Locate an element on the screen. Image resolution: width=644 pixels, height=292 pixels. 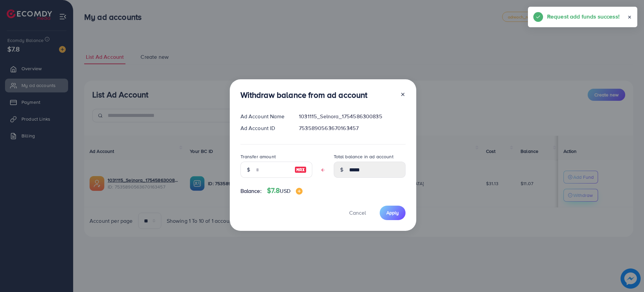
h4: $7.8 is located at coordinates (285, 190).